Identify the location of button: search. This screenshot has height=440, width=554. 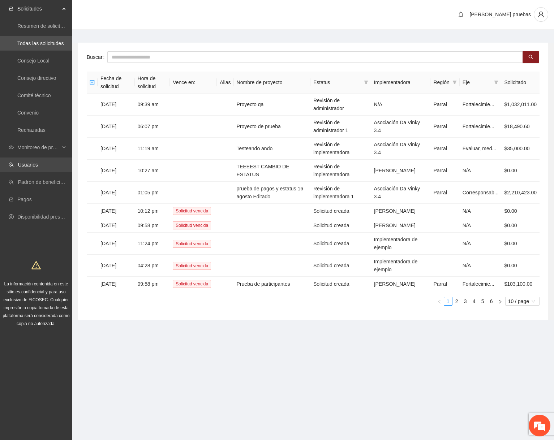
(531, 57).